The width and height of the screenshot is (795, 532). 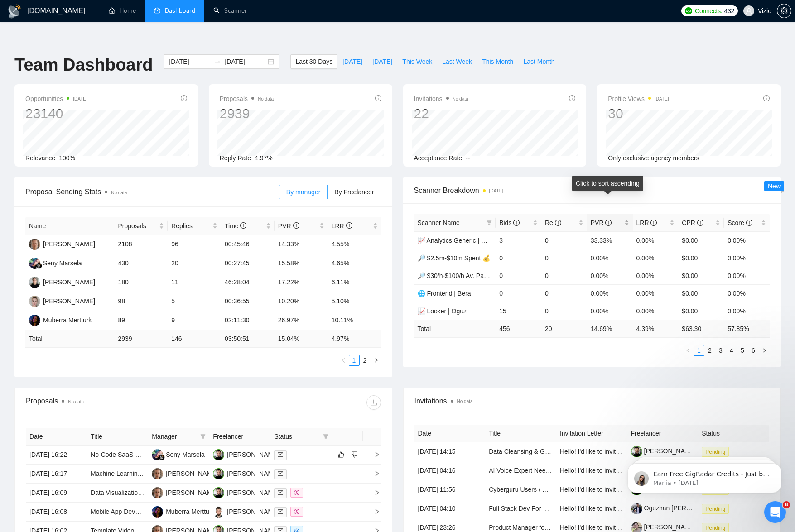 I want to click on td: 03:50:51, so click(x=248, y=339).